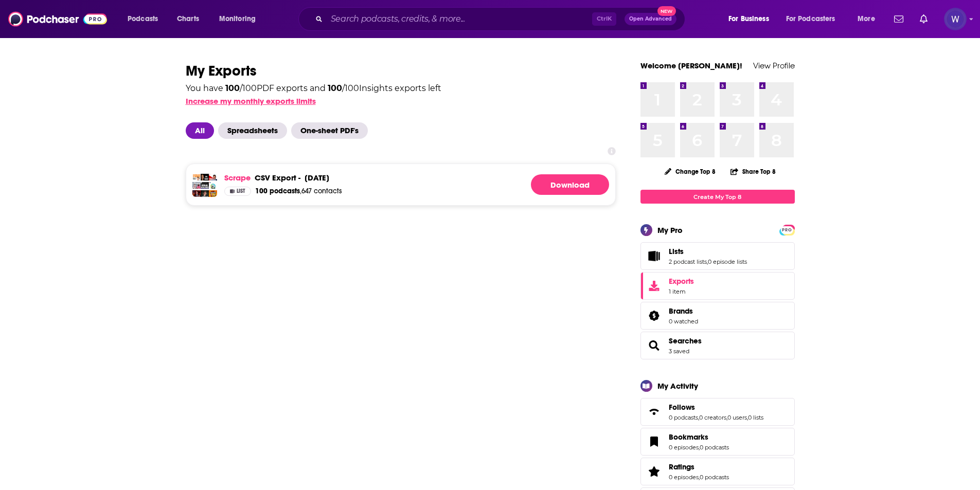 The width and height of the screenshot is (980, 490). What do you see at coordinates (753, 171) in the screenshot?
I see `button: Share Top 8` at bounding box center [753, 171].